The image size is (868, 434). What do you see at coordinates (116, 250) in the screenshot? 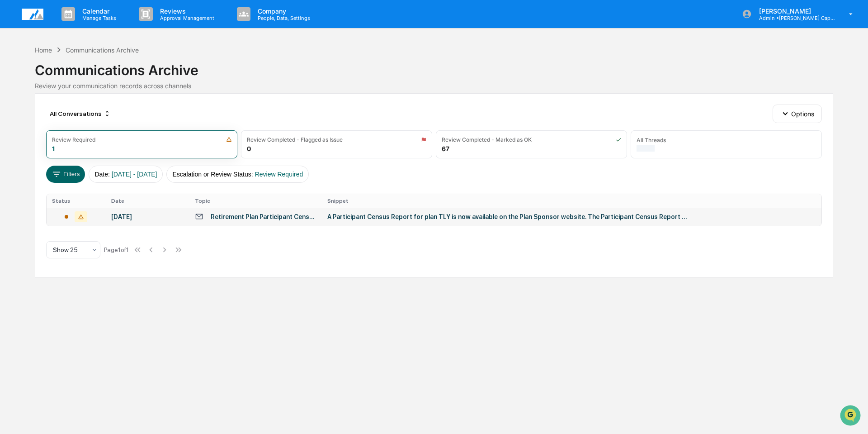
I see `div: Page 1 of 1` at bounding box center [116, 250].